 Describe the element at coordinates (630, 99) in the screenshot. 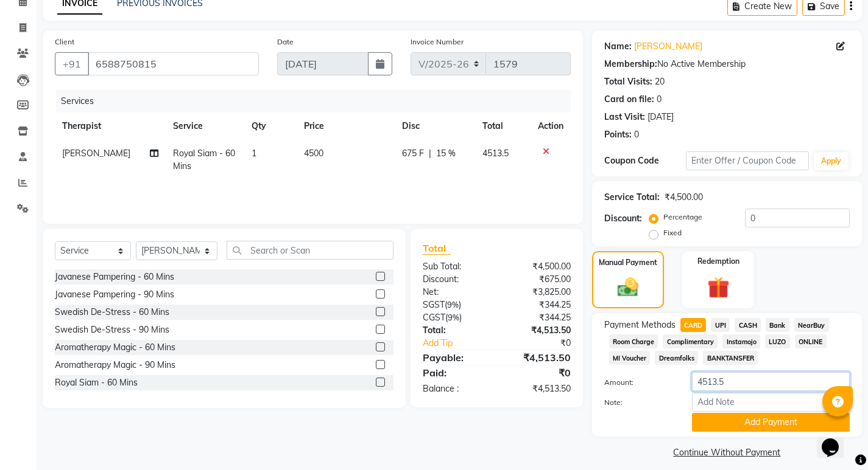

I see `div: Card on file:` at that location.